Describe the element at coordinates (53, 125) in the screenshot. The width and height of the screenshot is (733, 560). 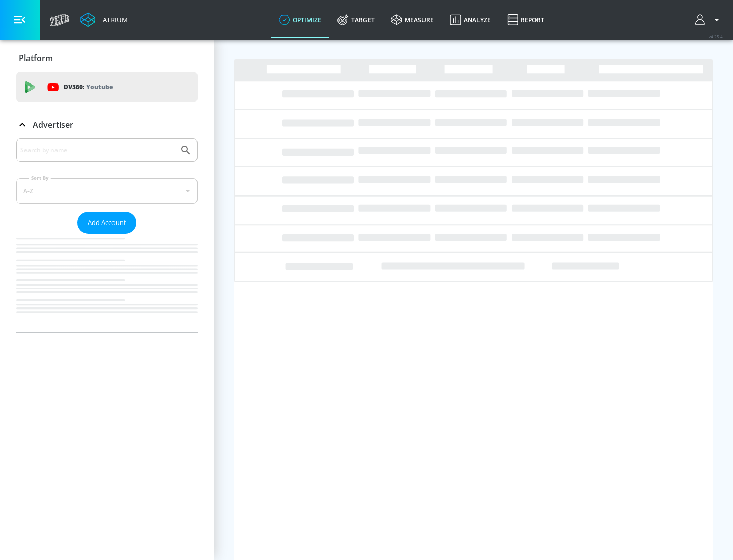
I see `p: Advertiser` at that location.